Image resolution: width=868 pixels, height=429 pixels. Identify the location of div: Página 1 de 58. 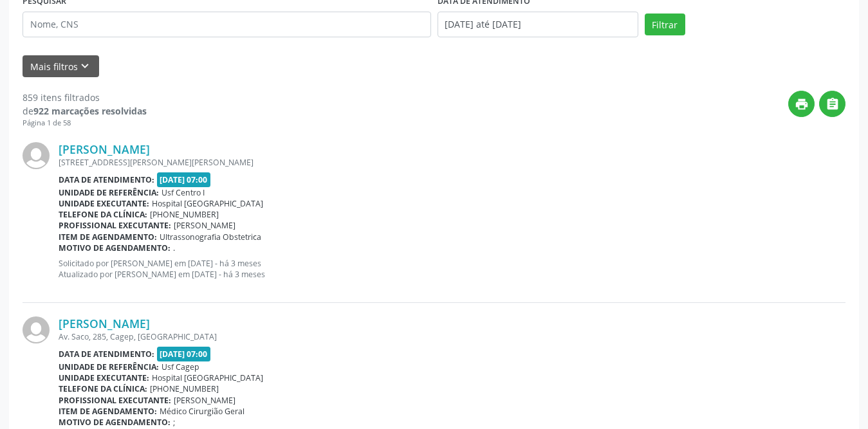
(84, 123).